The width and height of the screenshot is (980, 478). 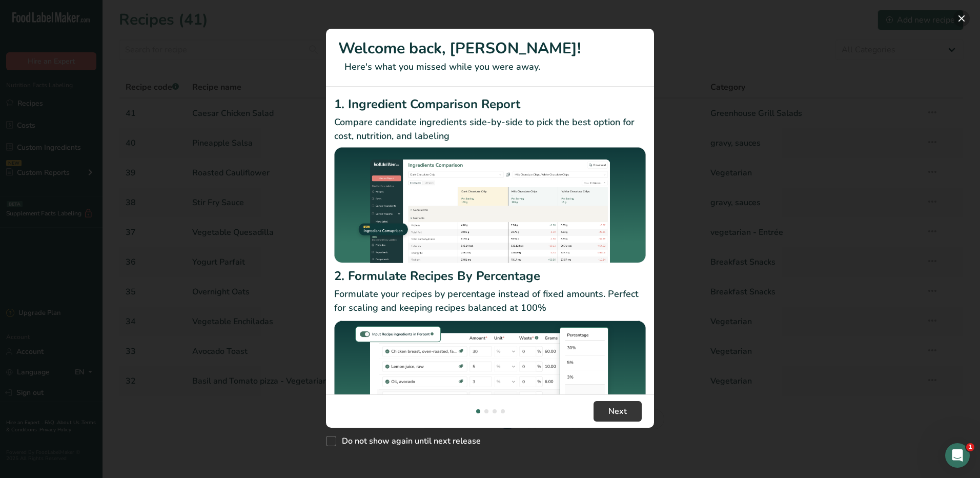 I want to click on img: Ingredient Comparison Report, so click(x=490, y=205).